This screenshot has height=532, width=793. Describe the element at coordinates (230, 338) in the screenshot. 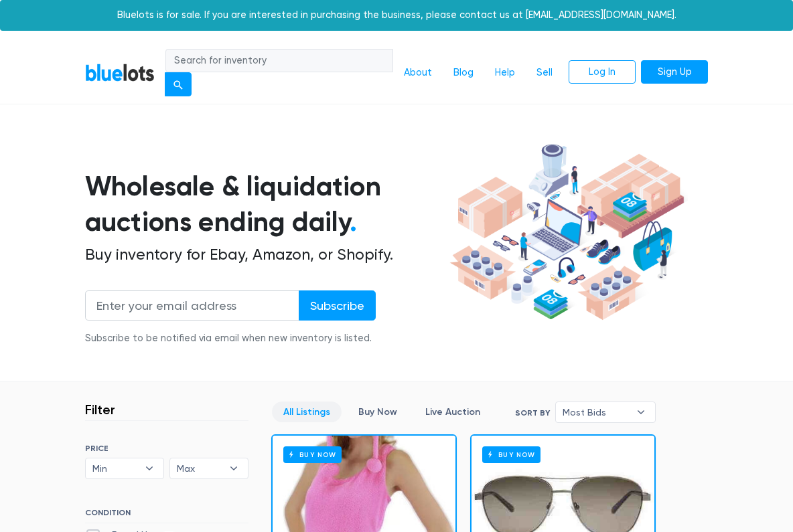

I see `div: Subscribe to be notified via email when new inventory is listed.` at that location.